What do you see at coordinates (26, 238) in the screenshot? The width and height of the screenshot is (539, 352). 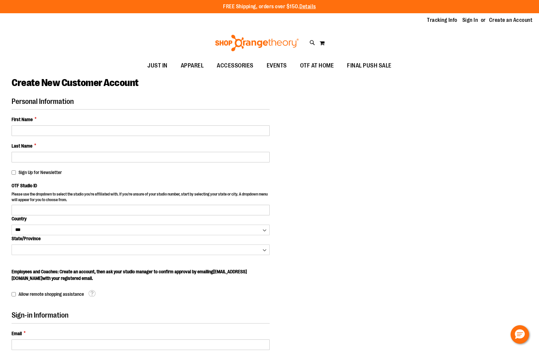 I see `span: State/Province` at bounding box center [26, 238].